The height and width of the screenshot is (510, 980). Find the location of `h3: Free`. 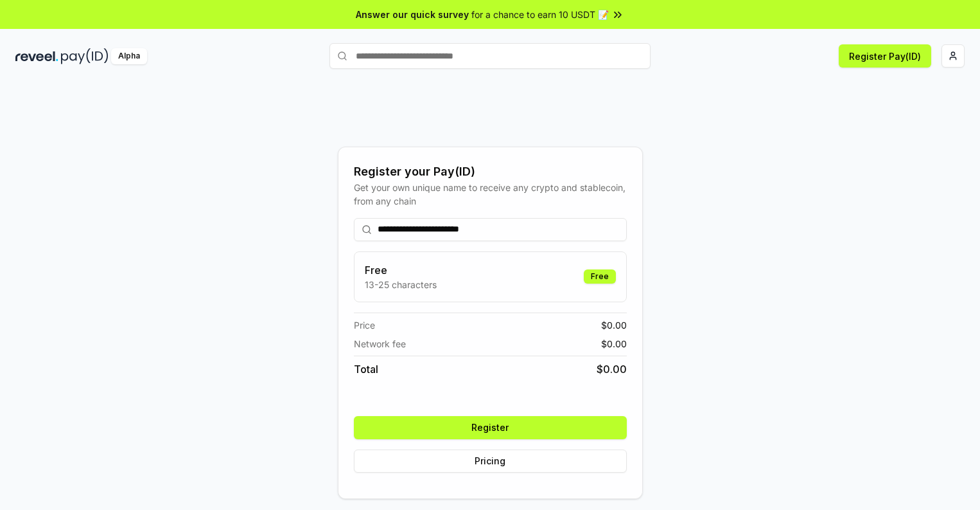

h3: Free is located at coordinates (401, 270).